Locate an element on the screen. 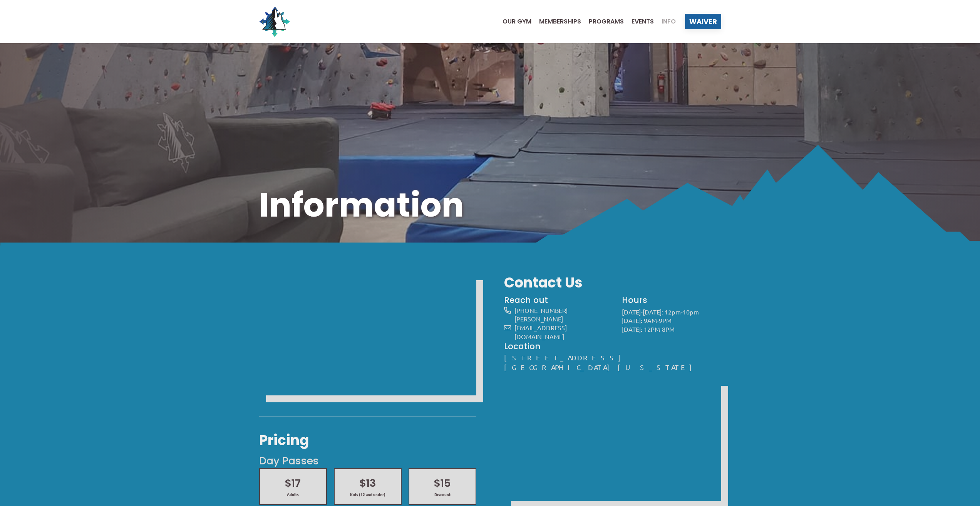  span: Adults is located at coordinates (293, 494).